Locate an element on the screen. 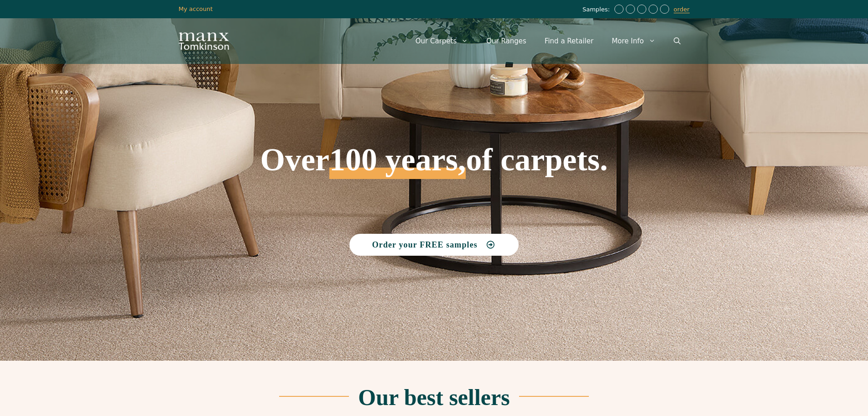  img: Manx Tomkinson is located at coordinates (203, 41).